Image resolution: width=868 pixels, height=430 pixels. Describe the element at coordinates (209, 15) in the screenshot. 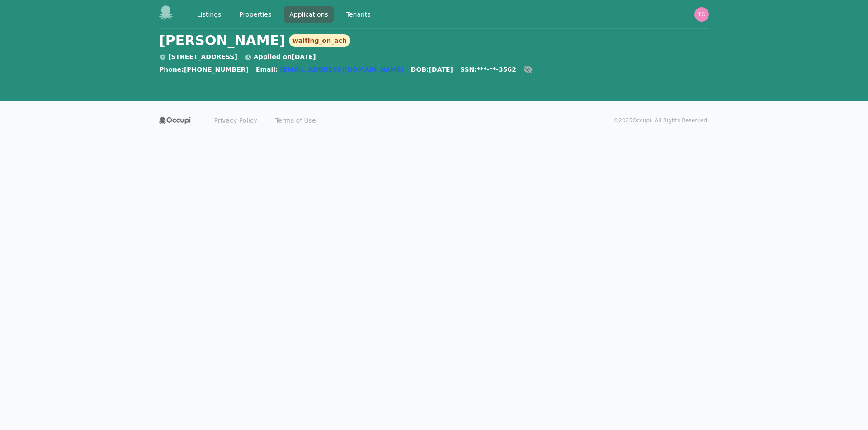

I see `a: Listings` at that location.